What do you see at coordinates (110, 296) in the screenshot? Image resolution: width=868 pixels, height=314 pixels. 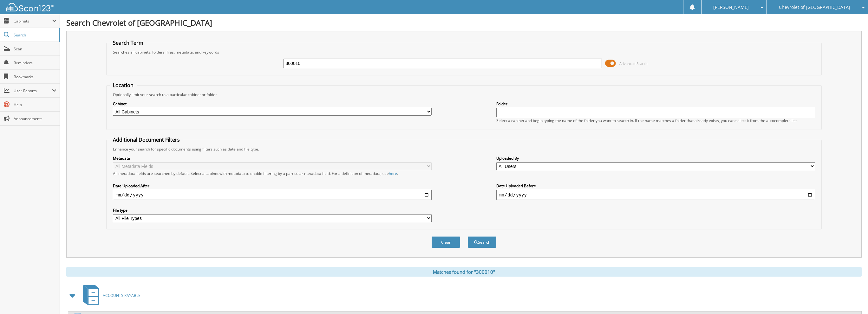 I see `a: ACCOUNTS PAYABLE` at bounding box center [110, 296].